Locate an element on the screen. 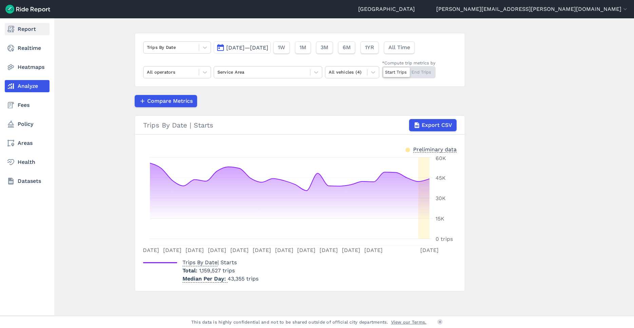 The height and width of the screenshot is (328, 634). span: 3M is located at coordinates (324, 48).